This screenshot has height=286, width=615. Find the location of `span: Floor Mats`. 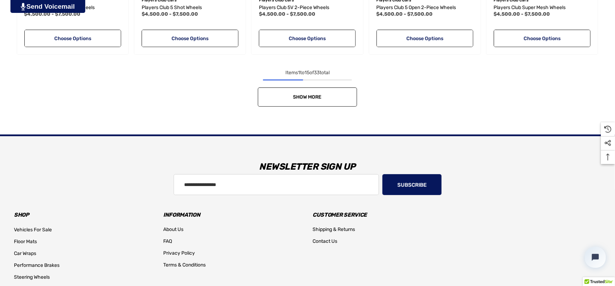

span: Floor Mats is located at coordinates (25, 241).